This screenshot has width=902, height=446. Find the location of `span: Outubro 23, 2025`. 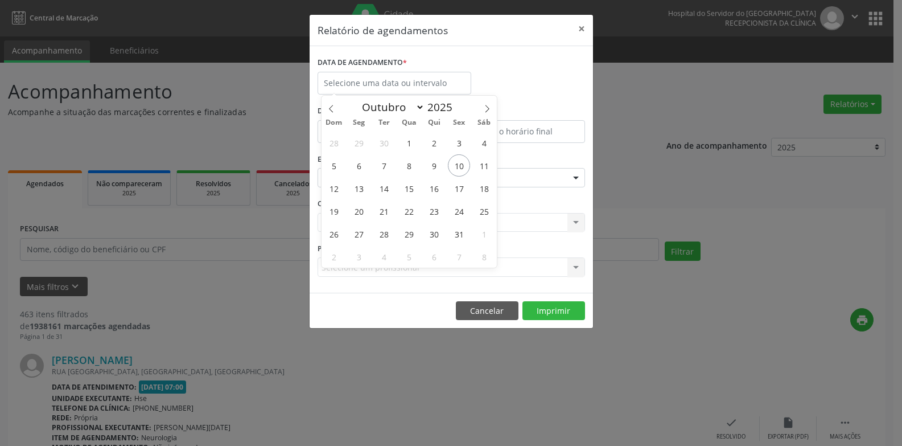

span: Outubro 23, 2025 is located at coordinates (434, 211).